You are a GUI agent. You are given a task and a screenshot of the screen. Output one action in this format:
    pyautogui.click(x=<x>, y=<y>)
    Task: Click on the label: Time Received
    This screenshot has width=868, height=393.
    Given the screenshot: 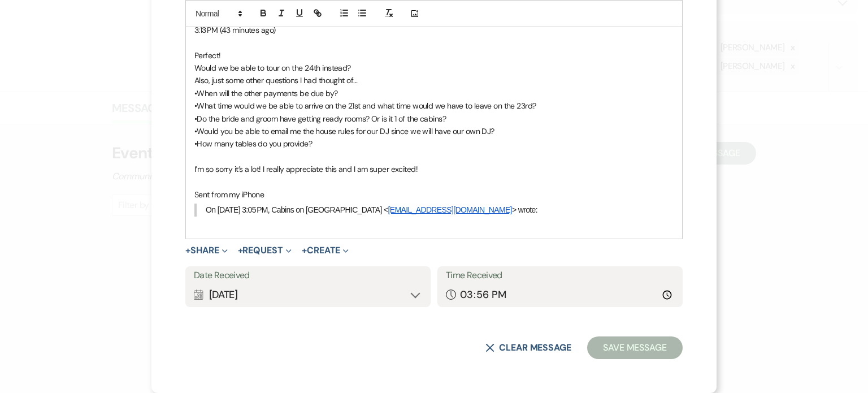 What is the action you would take?
    pyautogui.click(x=560, y=275)
    